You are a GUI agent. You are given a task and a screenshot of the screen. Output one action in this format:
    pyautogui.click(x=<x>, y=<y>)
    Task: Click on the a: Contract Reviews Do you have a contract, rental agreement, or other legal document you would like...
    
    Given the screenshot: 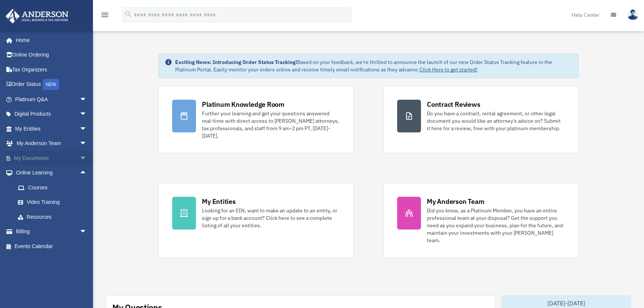 What is the action you would take?
    pyautogui.click(x=481, y=120)
    